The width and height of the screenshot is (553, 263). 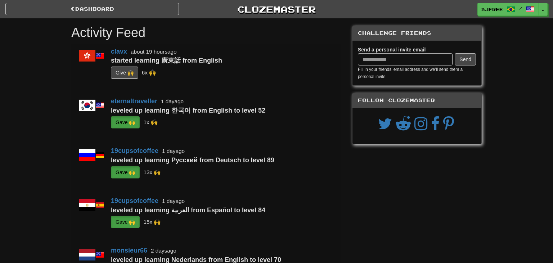 What do you see at coordinates (276, 9) in the screenshot?
I see `a: Clozemaster` at bounding box center [276, 9].